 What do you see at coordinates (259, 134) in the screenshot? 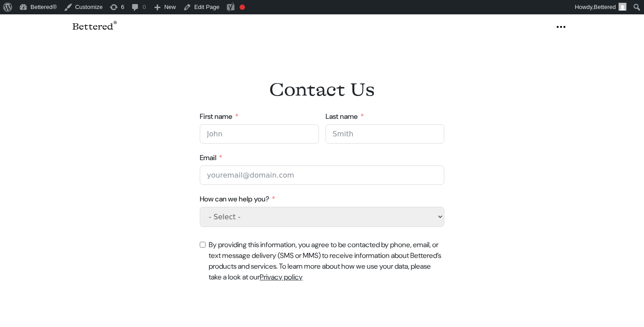
I see `input: John` at bounding box center [259, 134].